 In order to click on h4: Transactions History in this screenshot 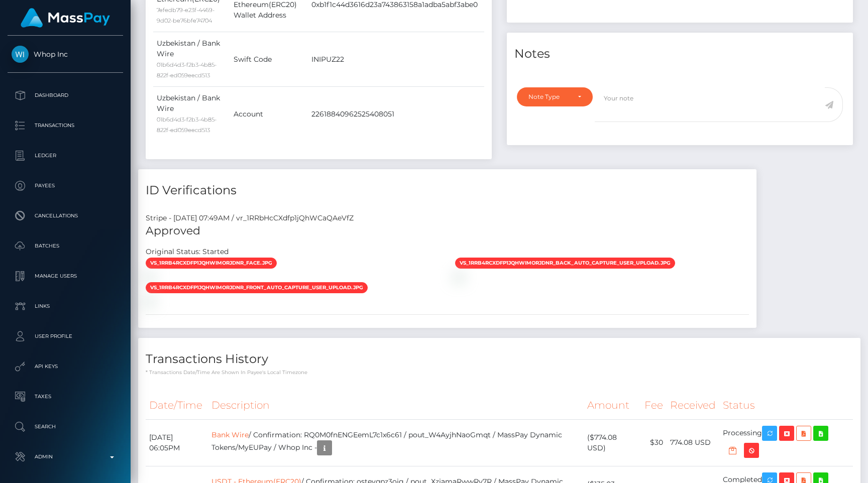, I will do `click(499, 359)`.